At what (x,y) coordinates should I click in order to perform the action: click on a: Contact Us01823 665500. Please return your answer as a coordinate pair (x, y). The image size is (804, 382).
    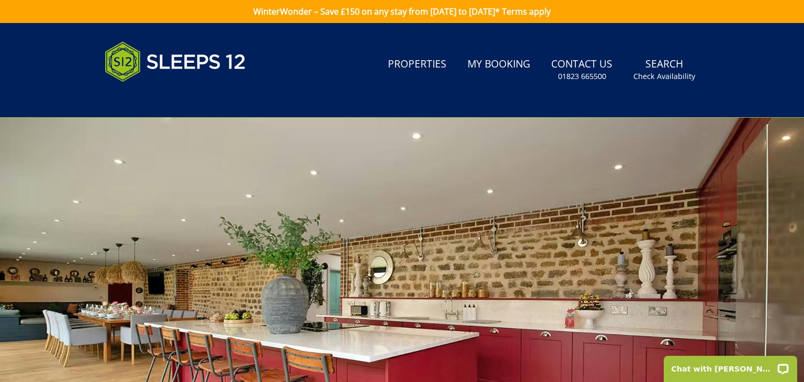
    Looking at the image, I should click on (582, 70).